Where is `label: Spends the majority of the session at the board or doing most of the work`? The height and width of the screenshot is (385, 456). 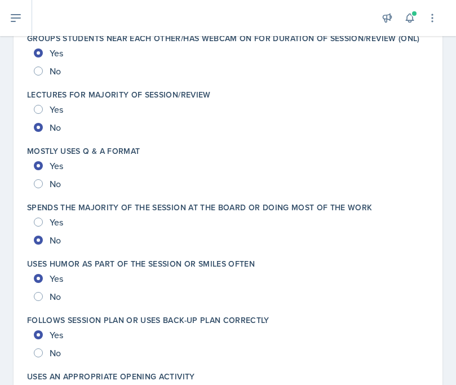
label: Spends the majority of the session at the board or doing most of the work is located at coordinates (200, 208).